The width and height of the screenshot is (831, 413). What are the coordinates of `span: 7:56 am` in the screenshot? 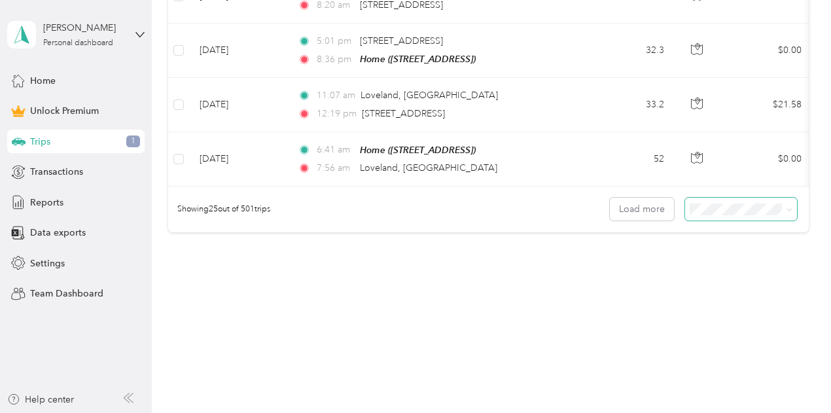 It's located at (335, 168).